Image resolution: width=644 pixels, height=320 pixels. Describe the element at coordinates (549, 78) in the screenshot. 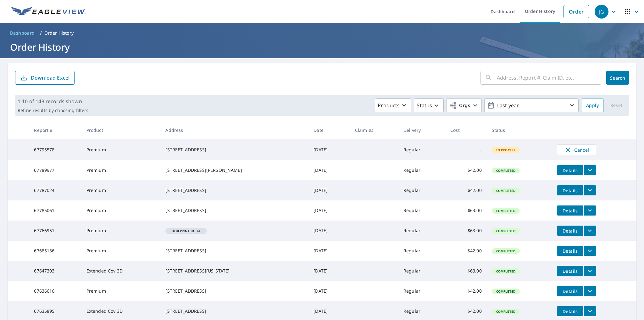

I see `input: Address, Report #, Claim ID, etc.` at that location.